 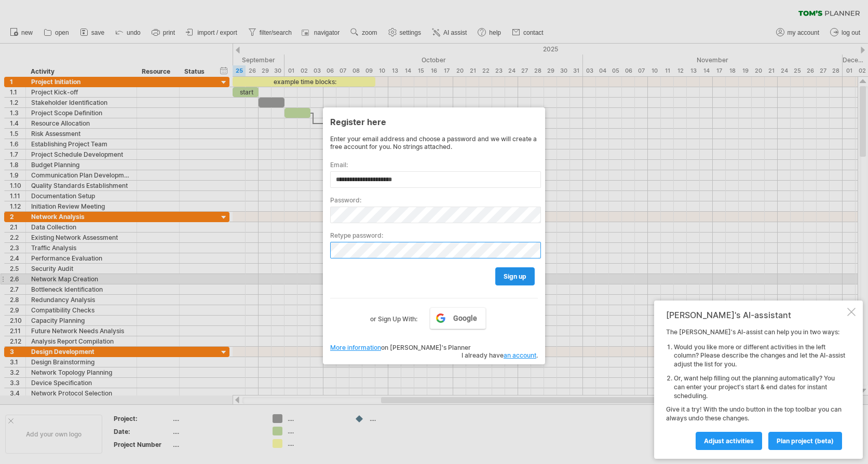 I want to click on li: Or, want help filling out the planning automatically? You can enter your project's start & end da..., so click(x=760, y=387).